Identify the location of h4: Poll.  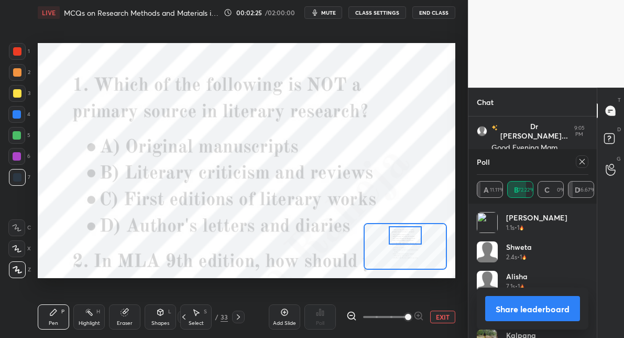
(483, 161).